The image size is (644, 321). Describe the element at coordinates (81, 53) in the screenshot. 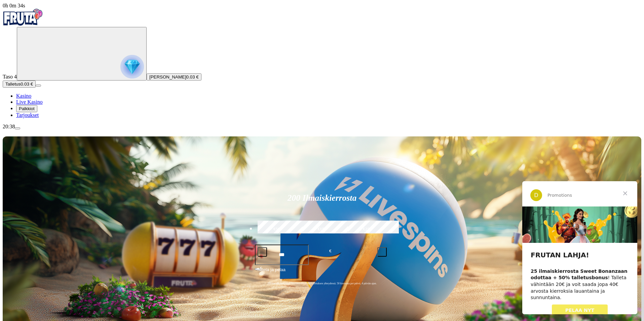

I see `button: reward progress` at that location.